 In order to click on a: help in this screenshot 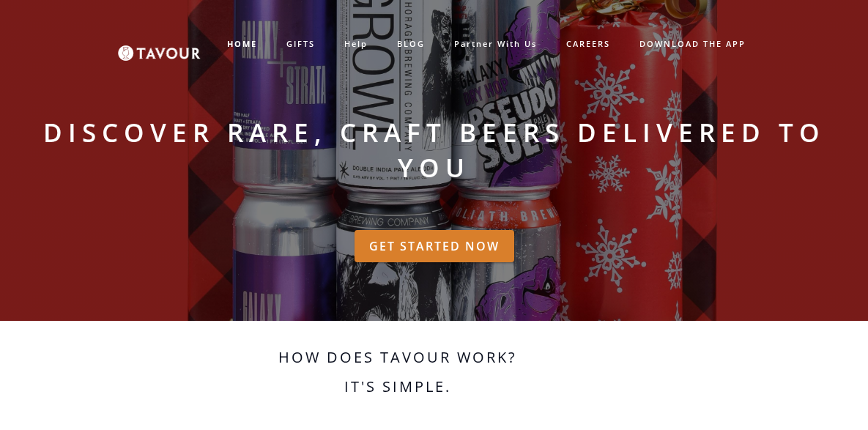, I will do `click(357, 44)`.